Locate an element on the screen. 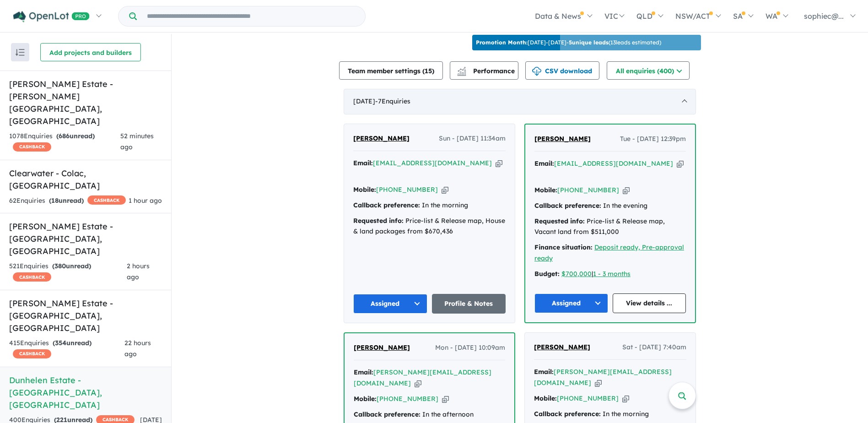  div: Price-list & Release map, Vacant land from $511,000 is located at coordinates (610, 227).